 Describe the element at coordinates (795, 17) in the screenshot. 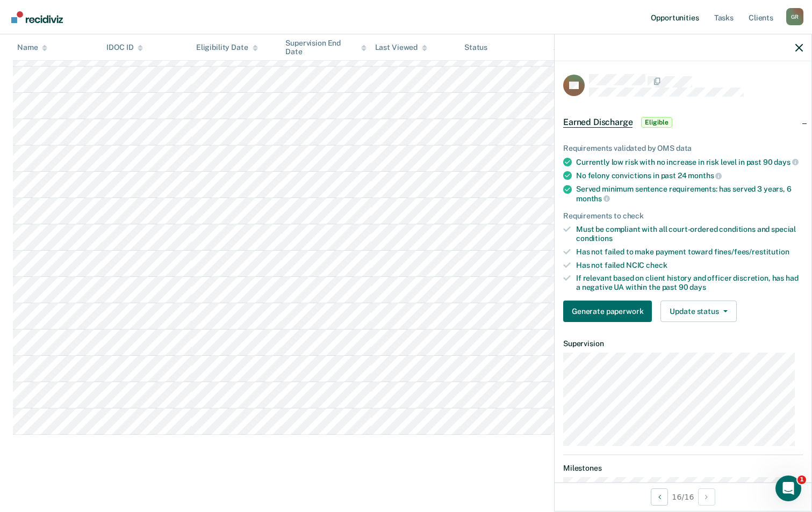

I see `button: Profile dropdown button` at that location.